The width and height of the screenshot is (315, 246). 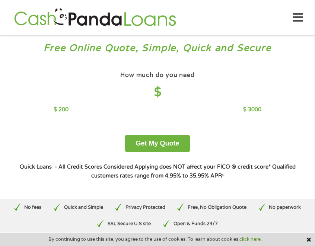 I want to click on p: Open & Funds 24/7, so click(x=195, y=224).